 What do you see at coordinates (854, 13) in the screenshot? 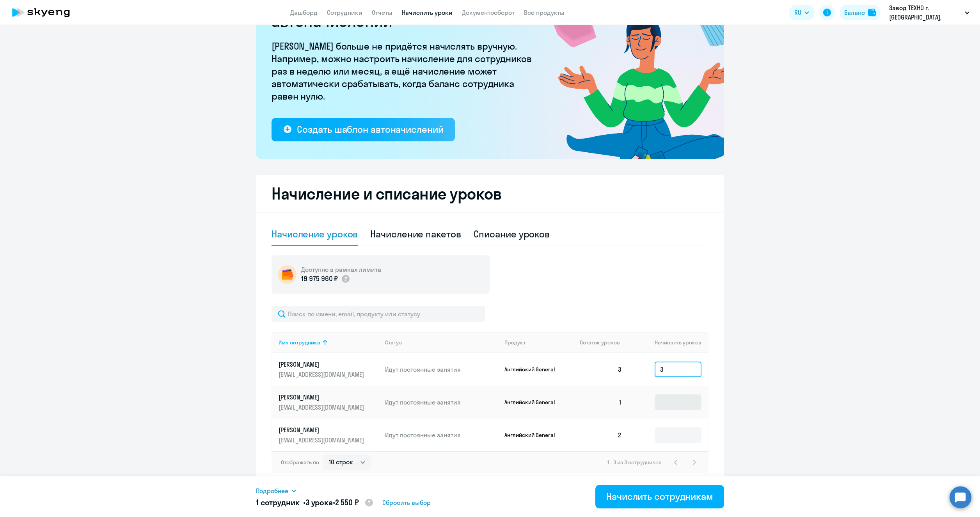
I see `div: Баланс` at bounding box center [854, 13].